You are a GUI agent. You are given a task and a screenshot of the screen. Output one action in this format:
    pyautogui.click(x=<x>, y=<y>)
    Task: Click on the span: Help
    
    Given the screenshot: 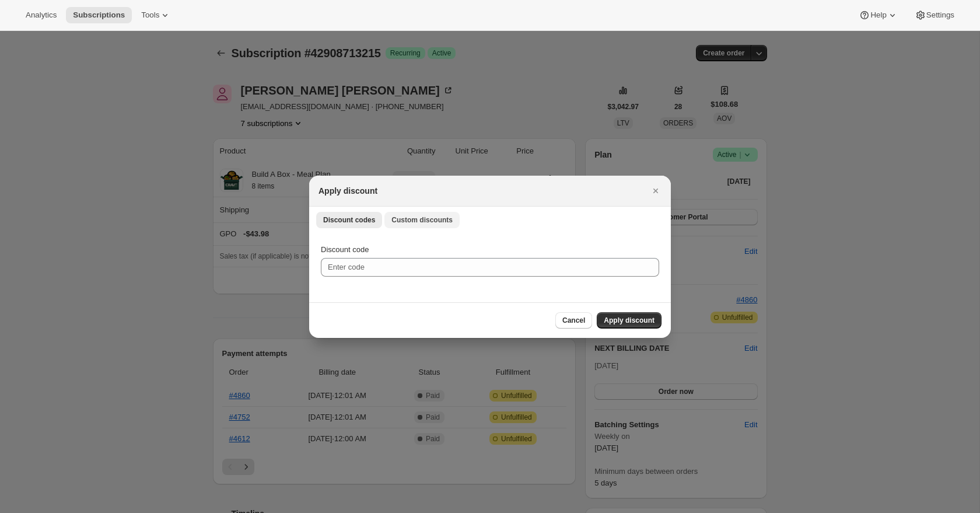 What is the action you would take?
    pyautogui.click(x=878, y=15)
    